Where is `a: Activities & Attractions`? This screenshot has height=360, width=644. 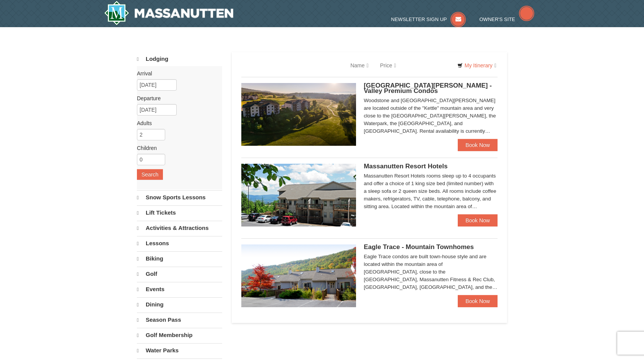
a: Activities & Attractions is located at coordinates (179, 228).